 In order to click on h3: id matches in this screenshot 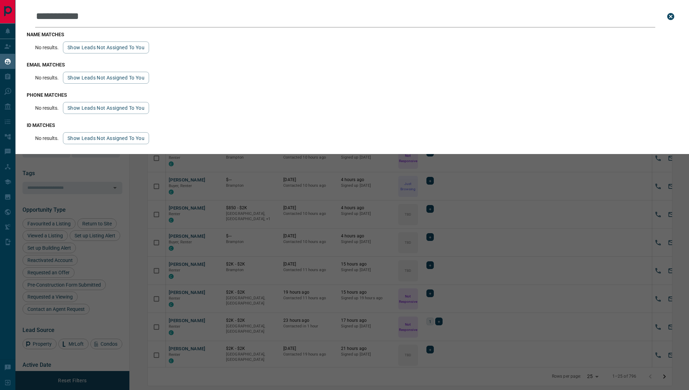, I will do `click(352, 125)`.